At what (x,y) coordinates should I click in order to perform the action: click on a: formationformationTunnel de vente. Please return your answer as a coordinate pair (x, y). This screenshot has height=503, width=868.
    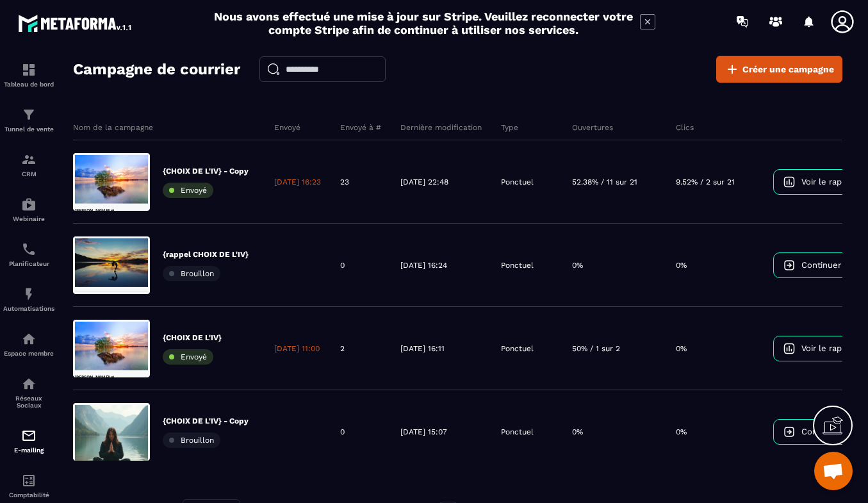
    Looking at the image, I should click on (29, 120).